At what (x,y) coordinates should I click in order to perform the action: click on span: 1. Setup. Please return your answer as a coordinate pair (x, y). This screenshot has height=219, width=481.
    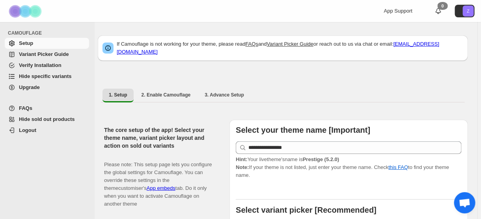
    Looking at the image, I should click on (118, 95).